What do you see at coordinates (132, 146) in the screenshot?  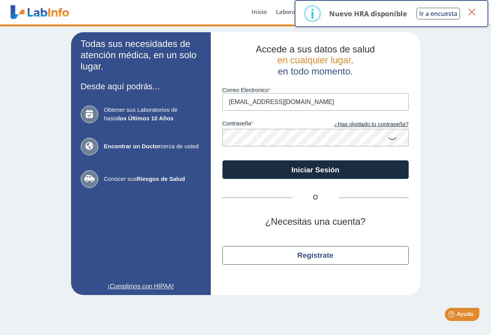 I see `b: Encontrar un Doctor` at bounding box center [132, 146].